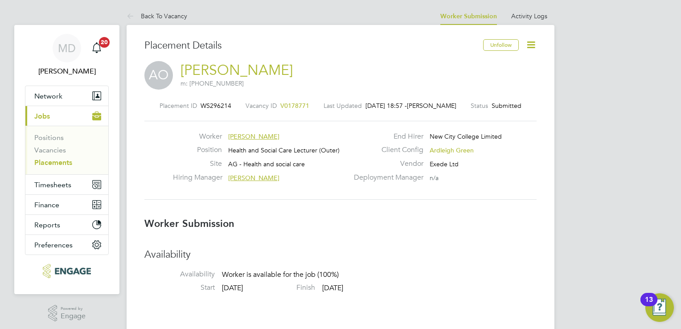  What do you see at coordinates (468, 16) in the screenshot?
I see `a: Worker Submission` at bounding box center [468, 16].